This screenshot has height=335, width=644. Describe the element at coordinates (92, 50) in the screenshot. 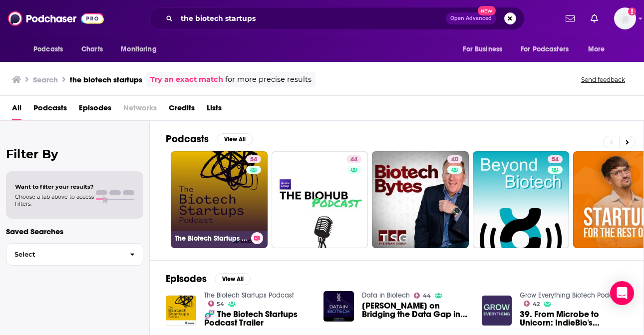

I see `span: Charts` at that location.